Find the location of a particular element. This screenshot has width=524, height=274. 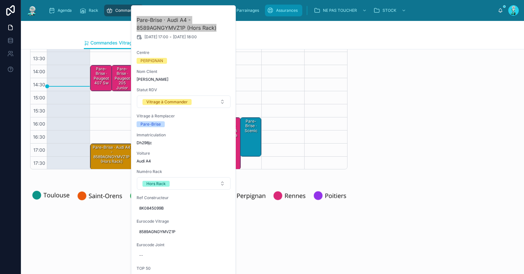

span: STOCK is located at coordinates (389, 10).